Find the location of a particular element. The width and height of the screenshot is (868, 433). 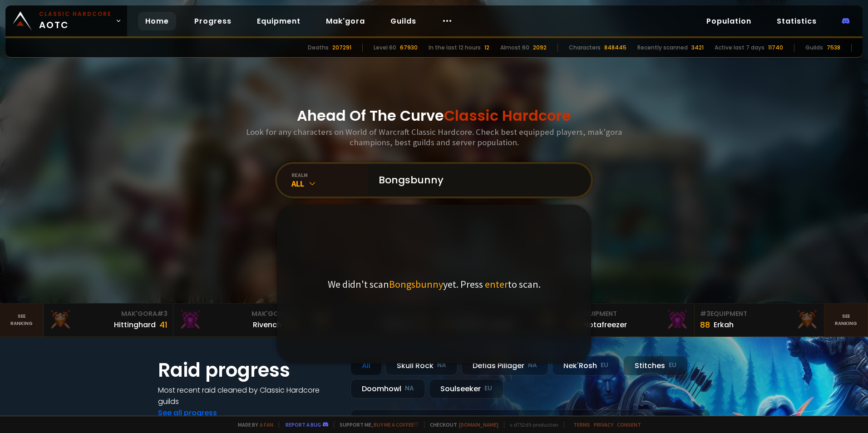

a: Report a bug is located at coordinates (303, 424).